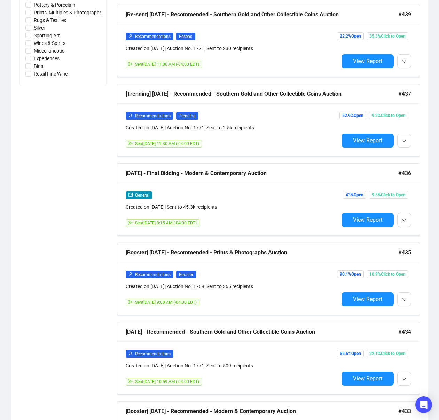 The height and width of the screenshot is (420, 439). What do you see at coordinates (49, 43) in the screenshot?
I see `span: Wines & Spirits` at bounding box center [49, 43].